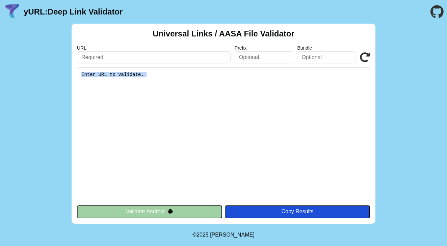 The height and width of the screenshot is (246, 447). What do you see at coordinates (150, 212) in the screenshot?
I see `button: Validate Android` at bounding box center [150, 212].